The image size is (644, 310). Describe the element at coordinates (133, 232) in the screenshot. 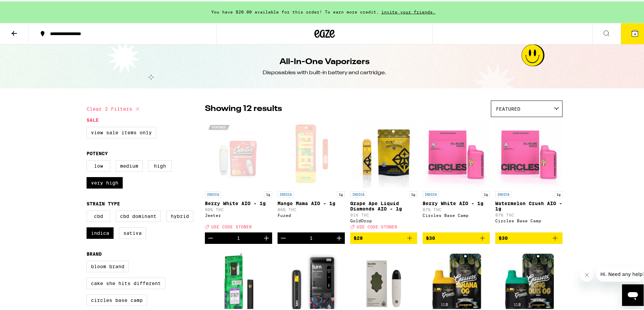

I see `label: Sativa` at that location.